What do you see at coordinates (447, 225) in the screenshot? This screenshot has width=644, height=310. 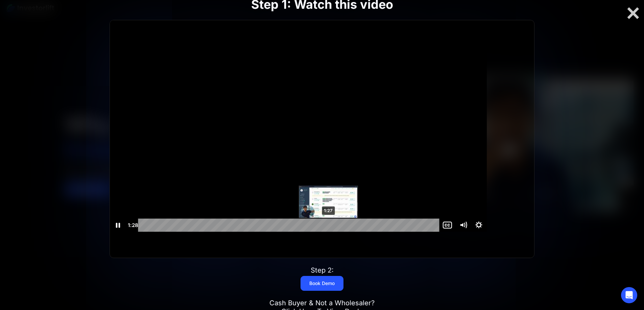 I see `button: Show captions menu` at bounding box center [447, 225].